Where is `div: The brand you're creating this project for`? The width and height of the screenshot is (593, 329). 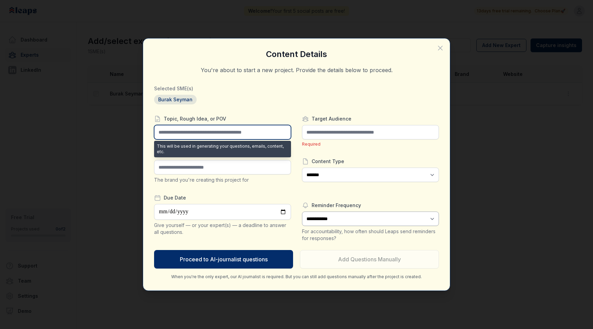
div: The brand you're creating this project for is located at coordinates (222, 180).